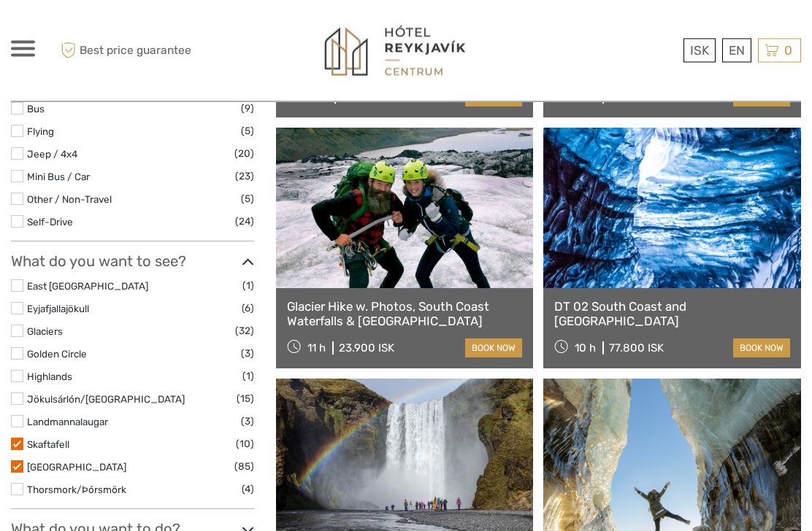  What do you see at coordinates (318, 97) in the screenshot?
I see `span: 12 h` at bounding box center [318, 97].